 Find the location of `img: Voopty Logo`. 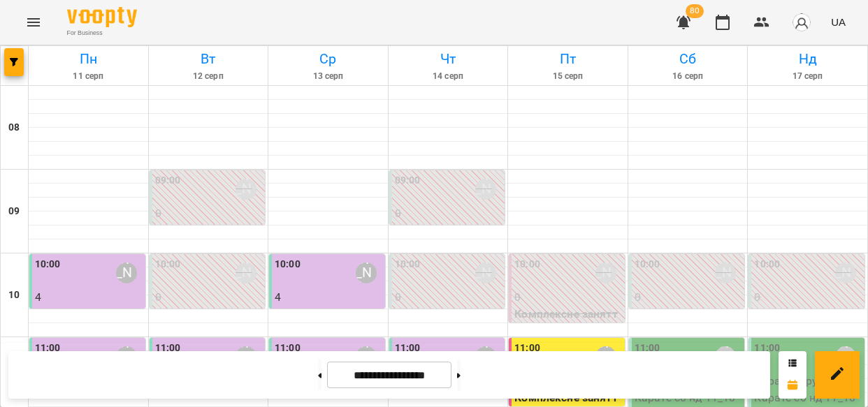

img: Voopty Logo is located at coordinates (102, 17).